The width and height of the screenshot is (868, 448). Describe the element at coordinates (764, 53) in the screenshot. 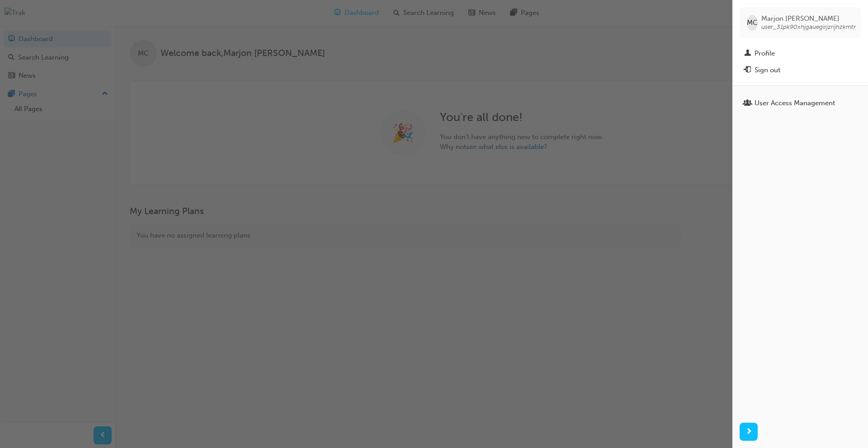

I see `div: Profile` at that location.